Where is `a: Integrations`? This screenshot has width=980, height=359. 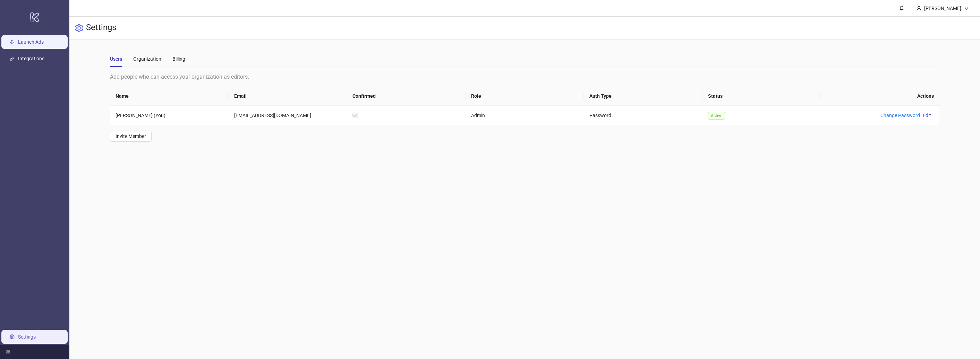
a: Integrations is located at coordinates (31, 58).